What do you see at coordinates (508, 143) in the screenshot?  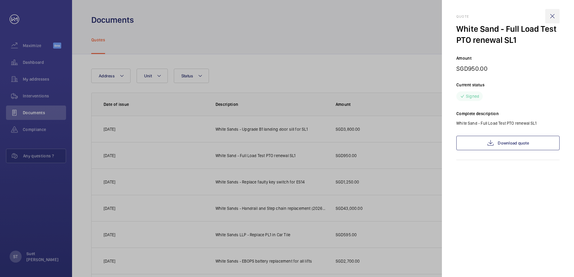 I see `a: Download quote` at bounding box center [508, 143].